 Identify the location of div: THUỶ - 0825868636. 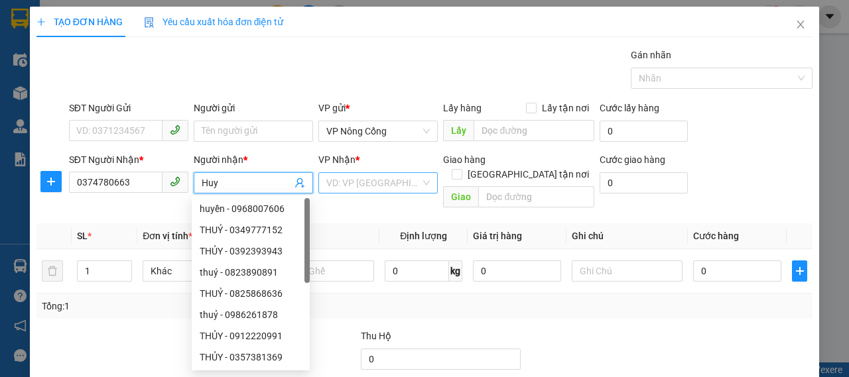
(251, 294).